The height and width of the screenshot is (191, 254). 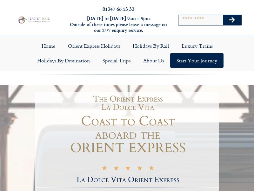 I want to click on h1: The Orient Express La Dolce Vita, so click(x=128, y=103).